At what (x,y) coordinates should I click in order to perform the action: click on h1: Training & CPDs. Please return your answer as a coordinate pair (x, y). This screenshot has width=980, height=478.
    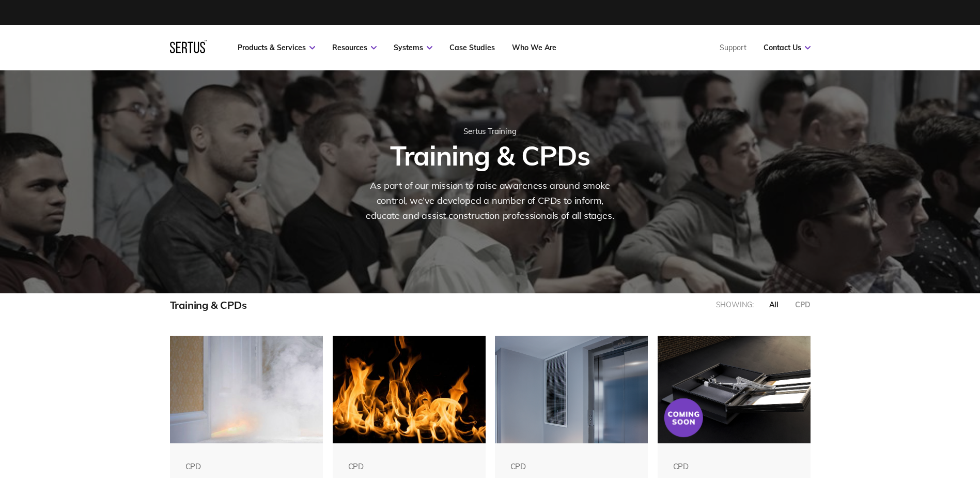
    Looking at the image, I should click on (490, 155).